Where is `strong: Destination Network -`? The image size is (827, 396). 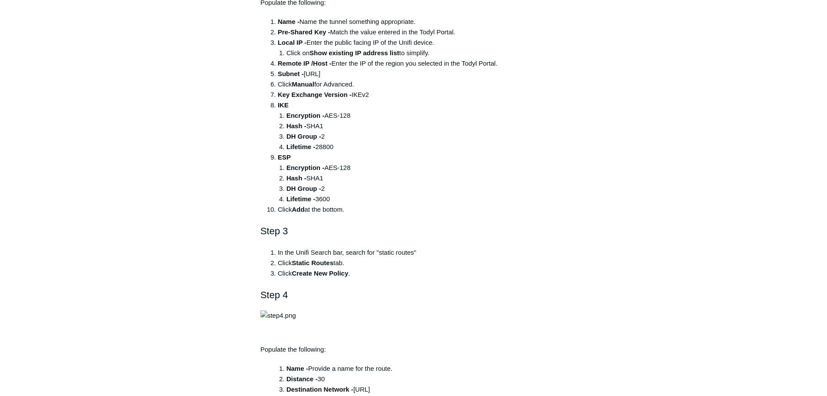
strong: Destination Network - is located at coordinates (320, 389).